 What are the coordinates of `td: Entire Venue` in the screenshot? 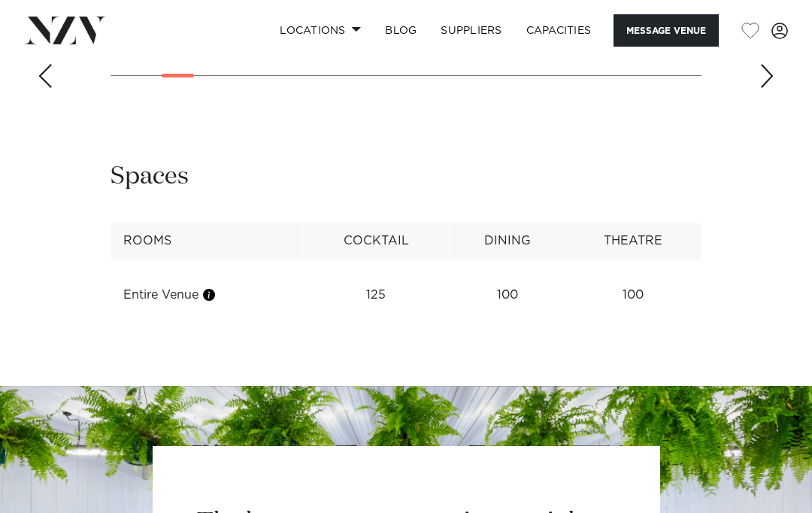 It's located at (206, 295).